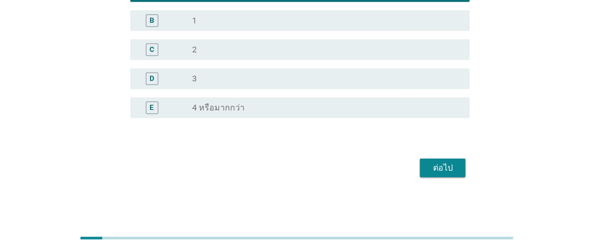 The image size is (594, 251). Describe the element at coordinates (152, 107) in the screenshot. I see `div: E` at that location.